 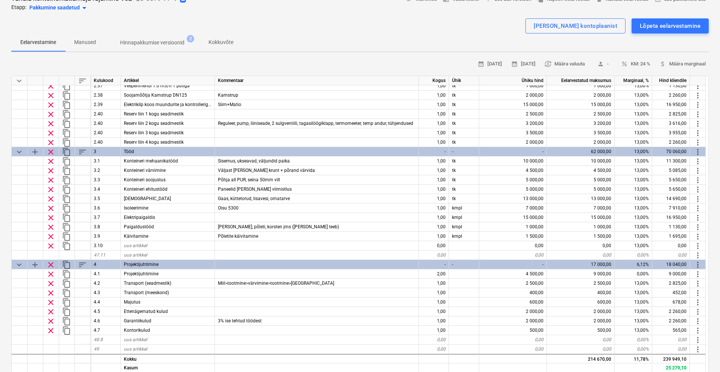 What do you see at coordinates (565, 64) in the screenshot?
I see `button: Määra valuuta` at bounding box center [565, 64].